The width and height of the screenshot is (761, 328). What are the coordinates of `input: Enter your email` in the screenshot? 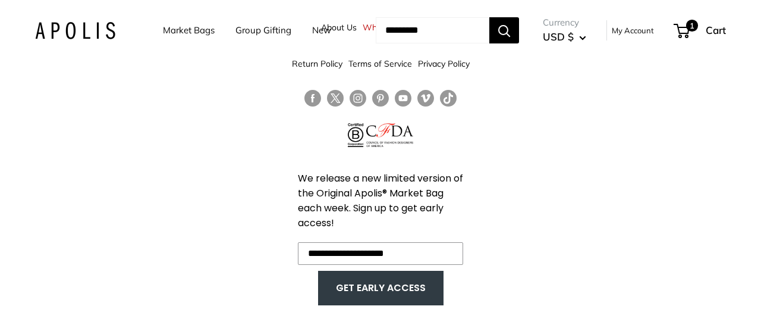 It's located at (381, 253).